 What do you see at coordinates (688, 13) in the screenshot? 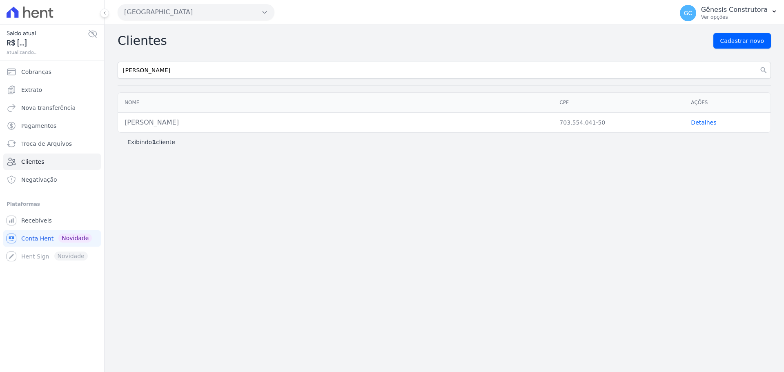
I see `span: GC` at bounding box center [688, 13].